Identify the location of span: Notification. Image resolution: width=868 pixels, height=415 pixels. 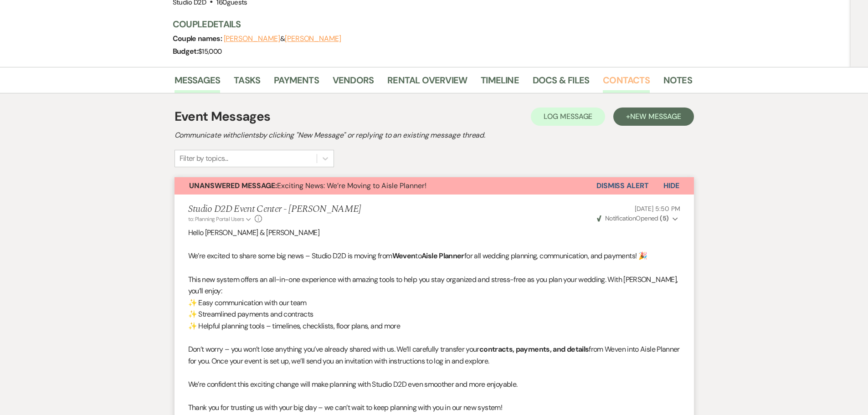
(620, 218).